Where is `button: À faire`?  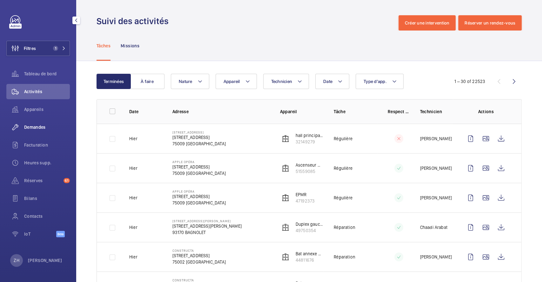 button: À faire is located at coordinates (147, 81).